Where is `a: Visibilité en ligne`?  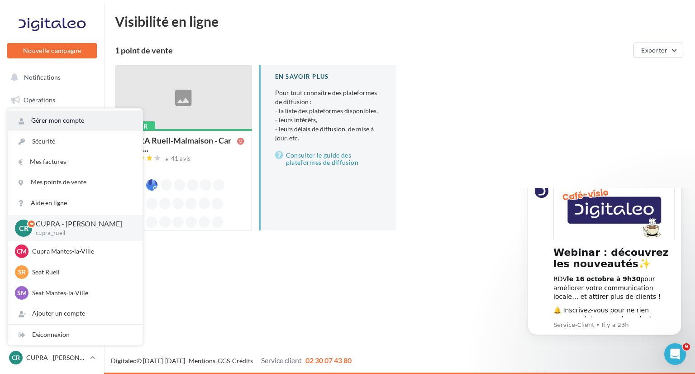 a: Visibilité en ligne is located at coordinates (52, 146).